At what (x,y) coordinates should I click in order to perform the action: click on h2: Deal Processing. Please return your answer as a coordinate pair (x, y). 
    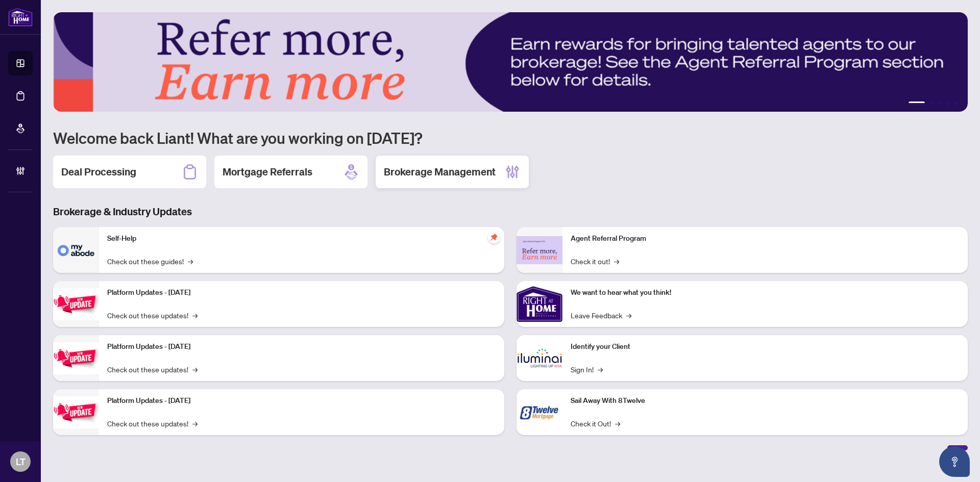
    Looking at the image, I should click on (99, 172).